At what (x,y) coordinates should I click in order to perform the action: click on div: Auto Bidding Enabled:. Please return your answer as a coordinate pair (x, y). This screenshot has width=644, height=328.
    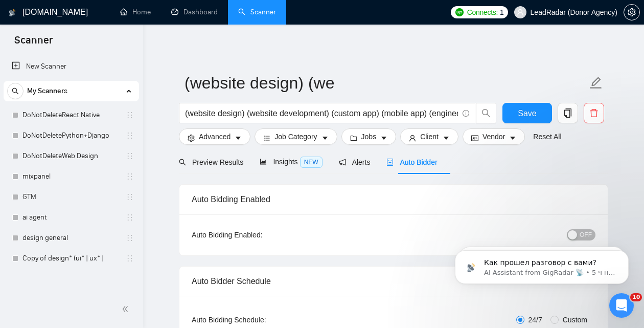
    Looking at the image, I should click on (259, 235).